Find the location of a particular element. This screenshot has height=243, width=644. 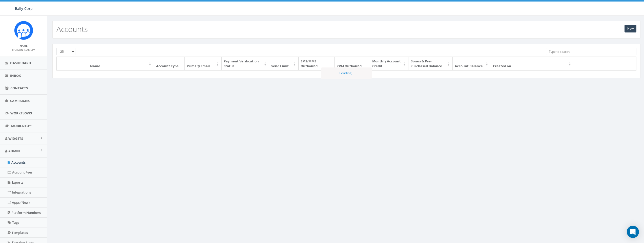

th: Payment Verification Status is located at coordinates (246, 63).